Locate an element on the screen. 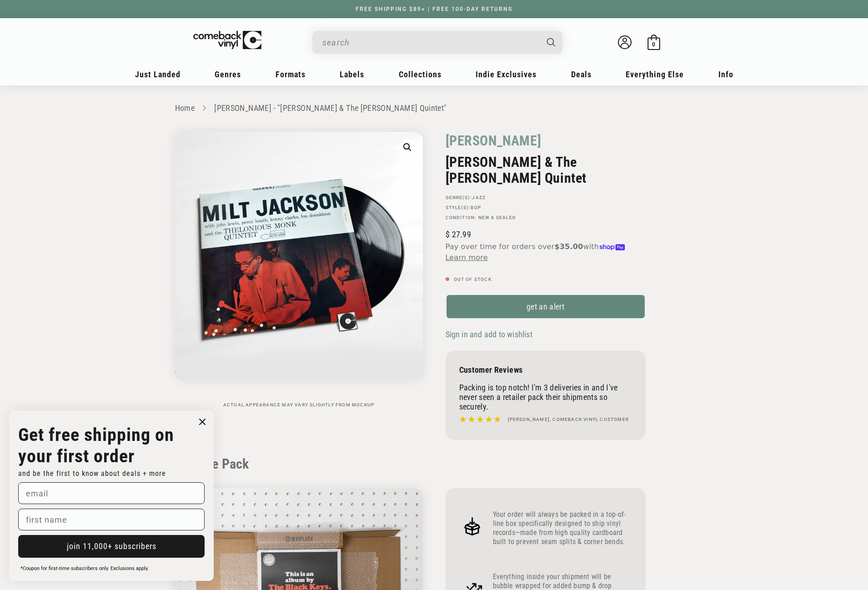 The height and width of the screenshot is (590, 868). span: Labels is located at coordinates (351, 74).